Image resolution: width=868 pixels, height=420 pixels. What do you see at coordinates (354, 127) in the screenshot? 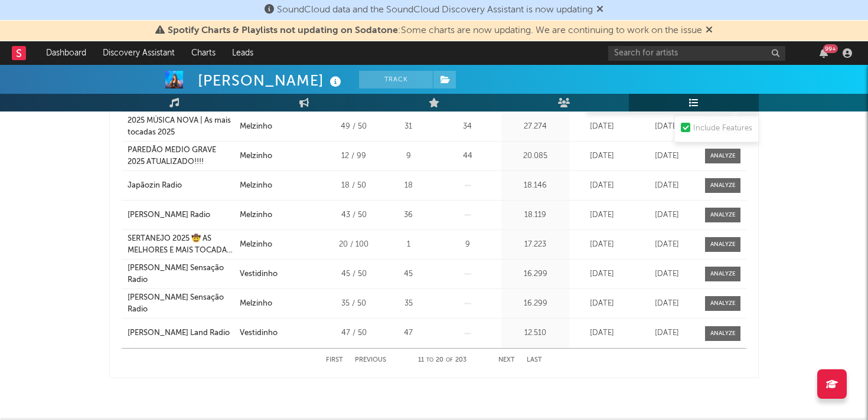
I see `div: 49 / 50` at bounding box center [354, 127].